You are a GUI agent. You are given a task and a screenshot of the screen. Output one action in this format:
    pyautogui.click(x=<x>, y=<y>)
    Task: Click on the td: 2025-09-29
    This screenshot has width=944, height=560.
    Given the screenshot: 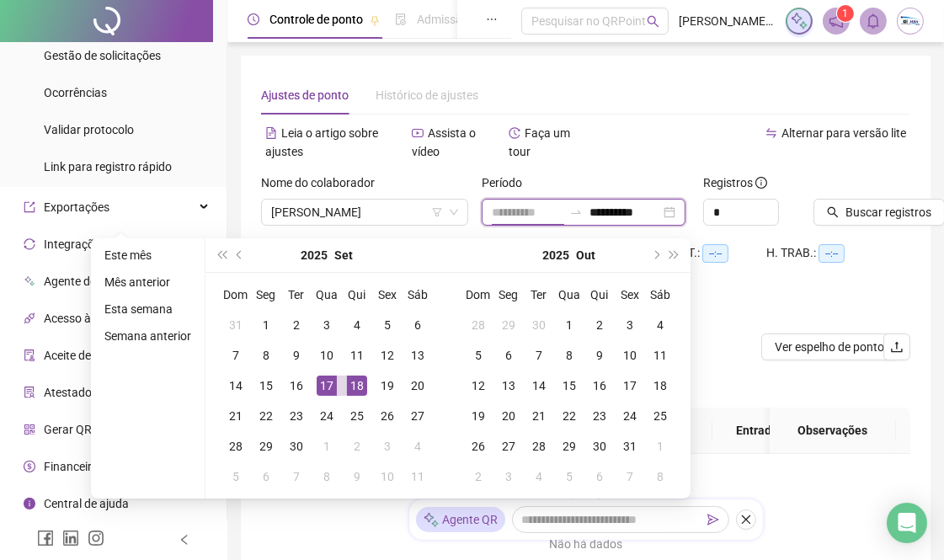 What is the action you would take?
    pyautogui.click(x=266, y=446)
    